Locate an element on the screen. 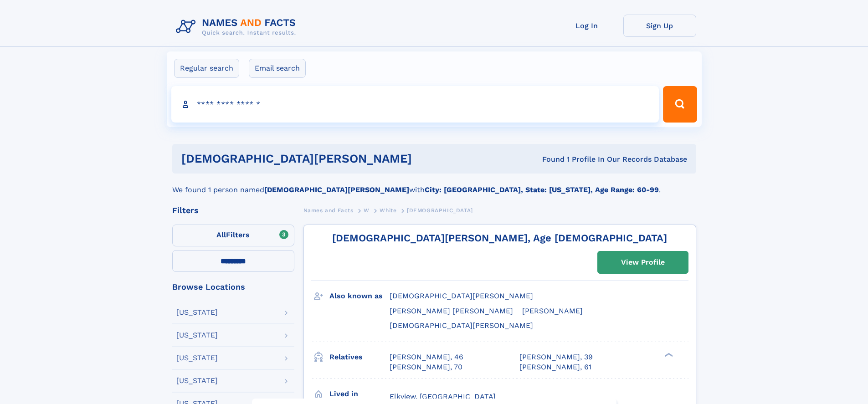 This screenshot has height=404, width=868. span: White is located at coordinates (388, 211).